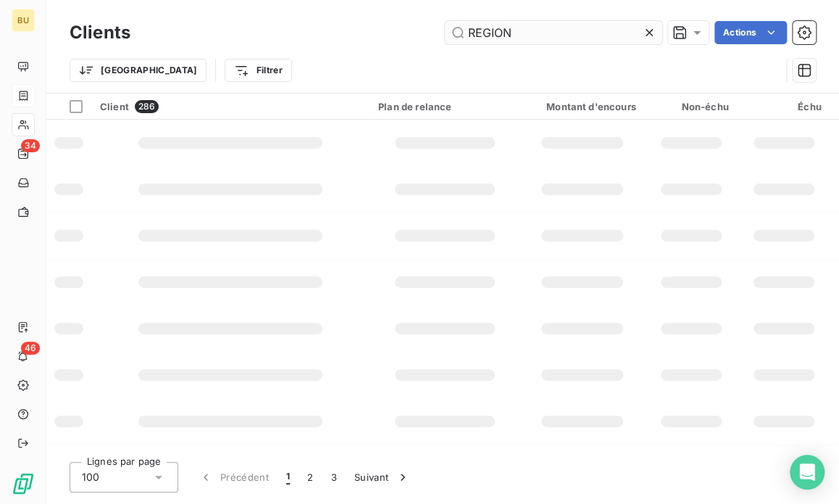 The image size is (839, 504). Describe the element at coordinates (784, 106) in the screenshot. I see `div: Échu` at that location.